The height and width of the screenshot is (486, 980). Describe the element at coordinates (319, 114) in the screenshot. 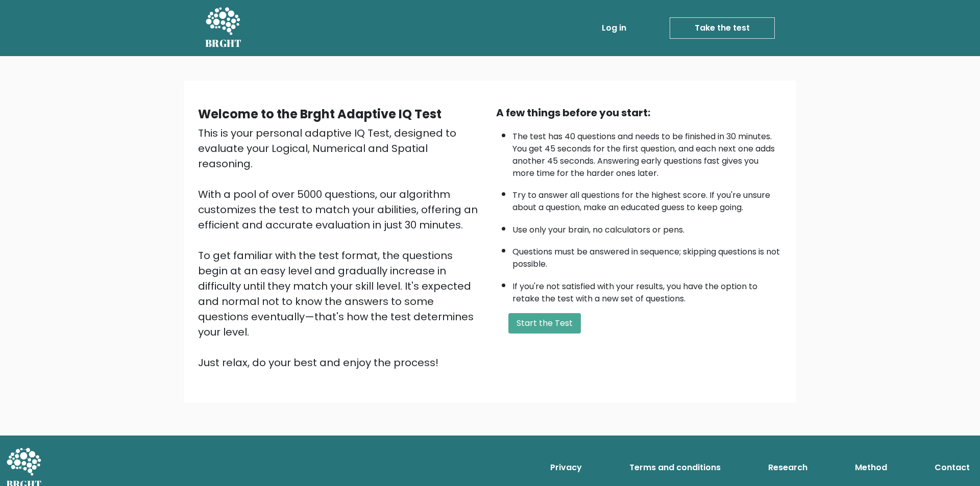

I see `b: Welcome to the Brght Adaptive IQ Test` at that location.